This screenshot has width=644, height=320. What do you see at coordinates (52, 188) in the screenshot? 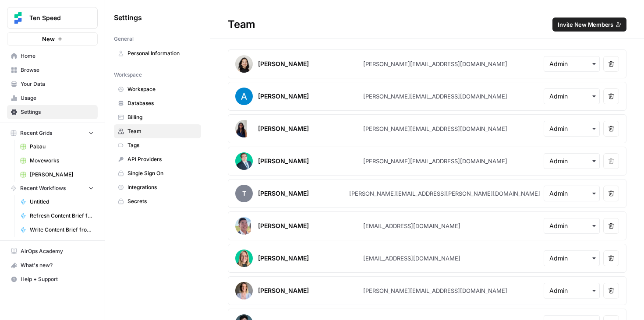
I see `button: Recent Workflows` at bounding box center [52, 188].